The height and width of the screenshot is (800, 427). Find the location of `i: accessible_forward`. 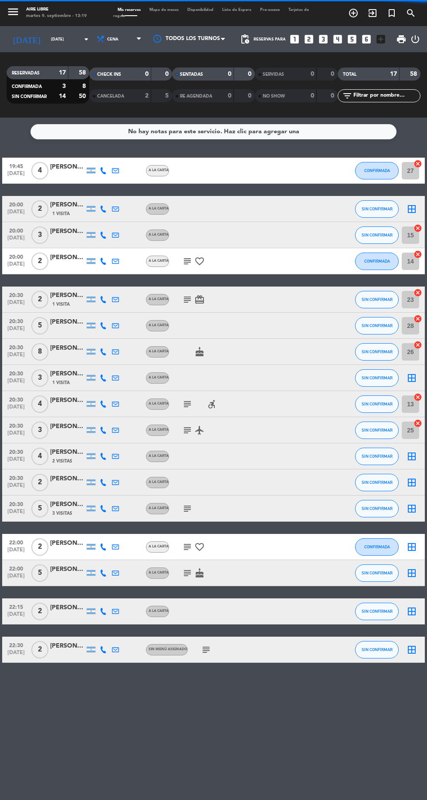

i: accessible_forward is located at coordinates (212, 404).